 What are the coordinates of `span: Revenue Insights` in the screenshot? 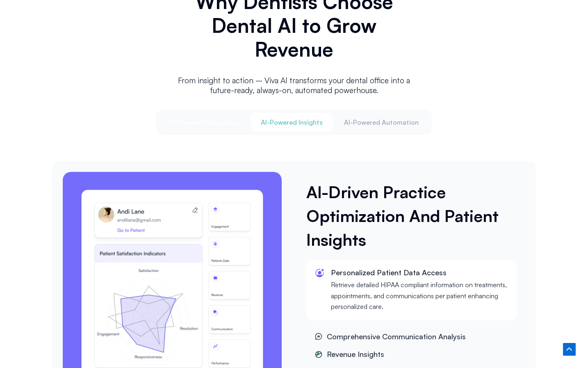 It's located at (355, 355).